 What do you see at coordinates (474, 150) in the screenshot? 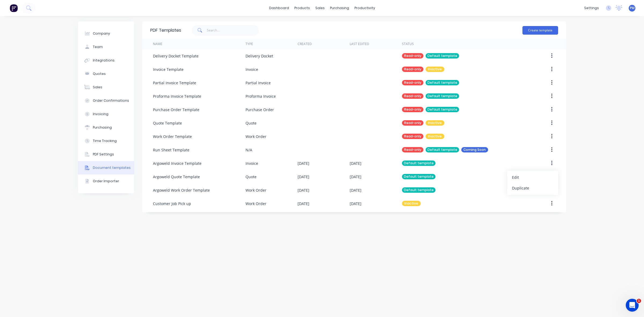
I see `div: Coming Soon` at bounding box center [474, 150].